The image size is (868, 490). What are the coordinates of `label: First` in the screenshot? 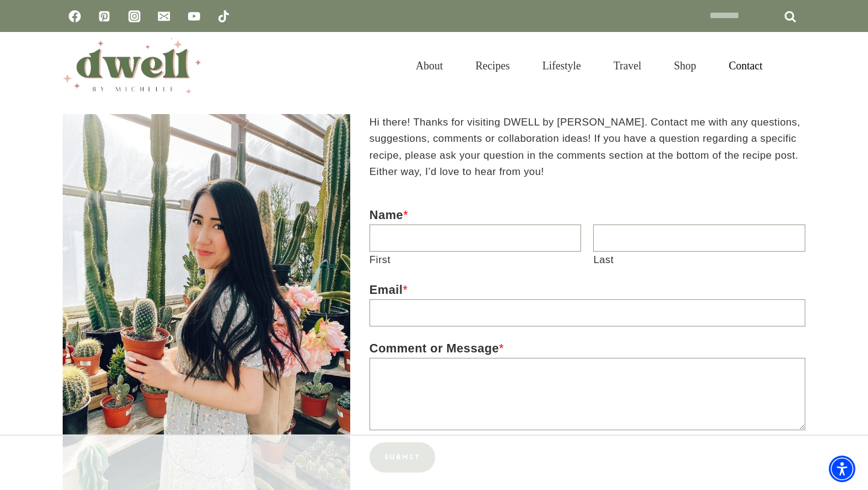 It's located at (475, 259).